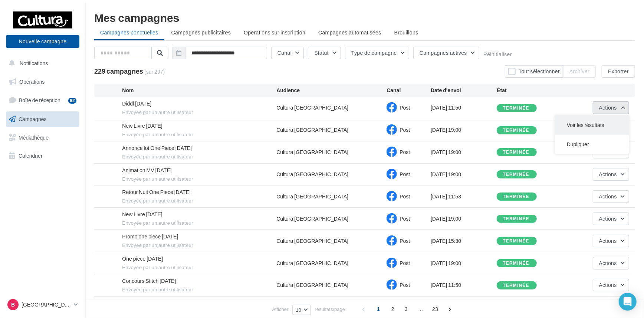  What do you see at coordinates (149, 281) in the screenshot?
I see `span: Concours Stitch 24.09.25` at bounding box center [149, 281].